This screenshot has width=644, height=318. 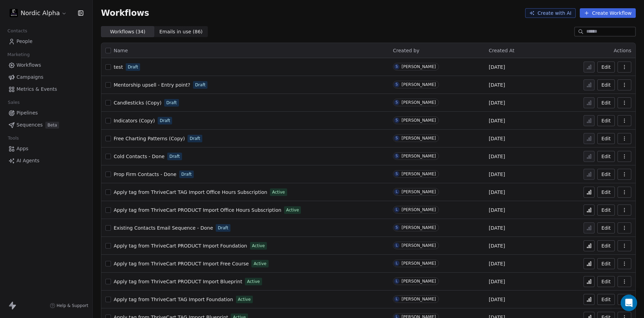 I want to click on a: Apply tag from ThriveCart TAG Import Foundation, so click(x=173, y=300).